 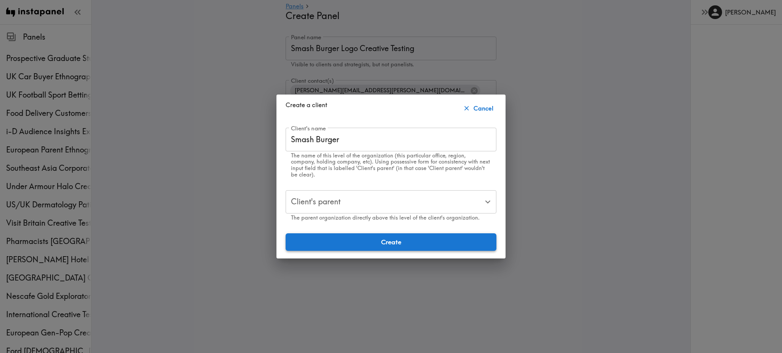 I want to click on label: Client's name, so click(x=308, y=129).